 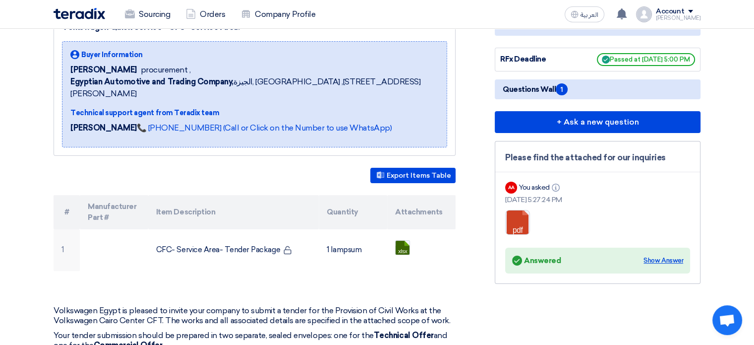 I want to click on th: Quantity, so click(x=353, y=212).